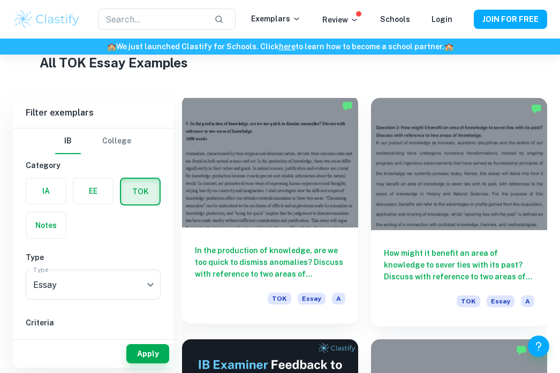 The image size is (560, 373). I want to click on h6: Criteria, so click(93, 323).